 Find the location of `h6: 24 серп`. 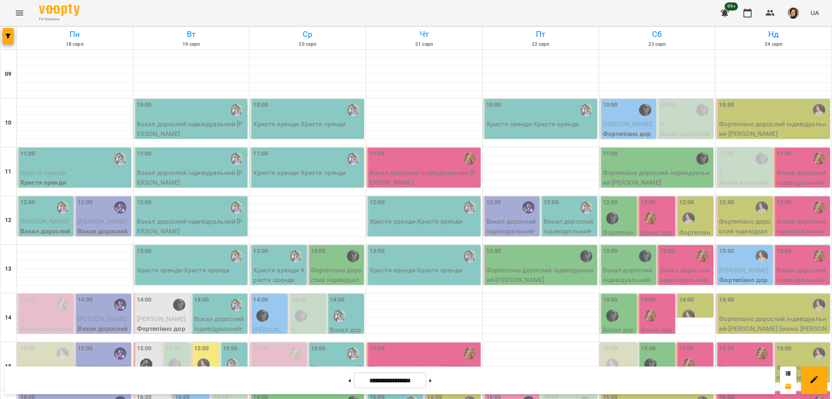

h6: 24 серп is located at coordinates (773, 44).